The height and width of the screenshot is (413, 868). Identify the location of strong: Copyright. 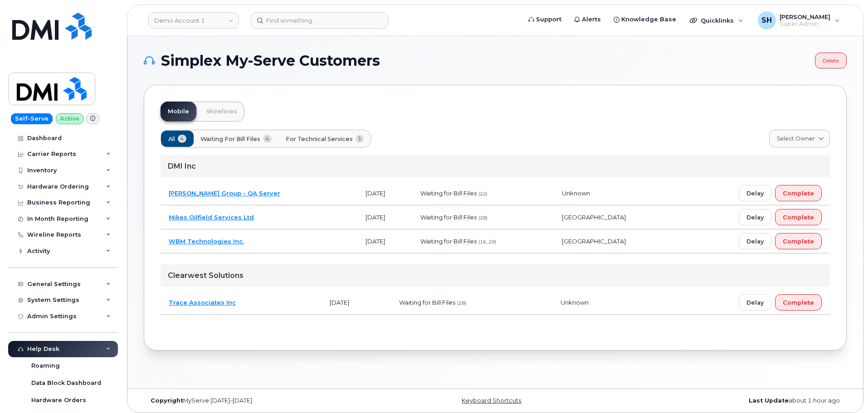
(167, 401).